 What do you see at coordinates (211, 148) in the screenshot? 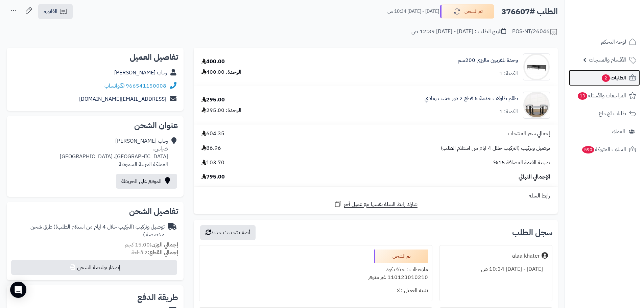
I see `span: 86.96` at bounding box center [211, 148].